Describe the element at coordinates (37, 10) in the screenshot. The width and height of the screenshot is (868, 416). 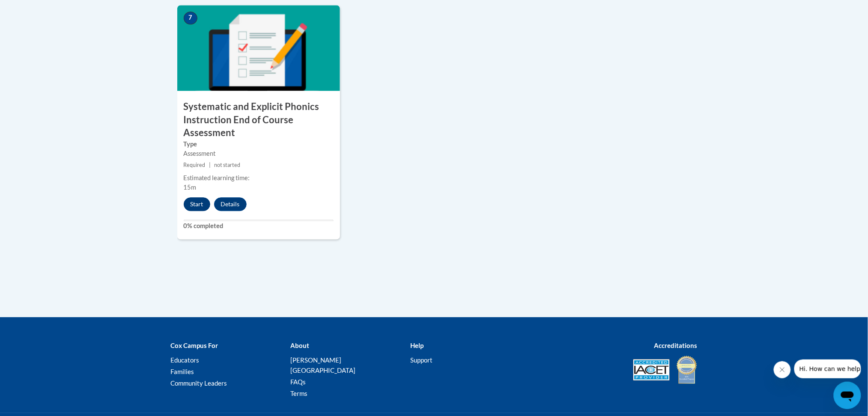
I see `span: Hi. How can we help?` at that location.